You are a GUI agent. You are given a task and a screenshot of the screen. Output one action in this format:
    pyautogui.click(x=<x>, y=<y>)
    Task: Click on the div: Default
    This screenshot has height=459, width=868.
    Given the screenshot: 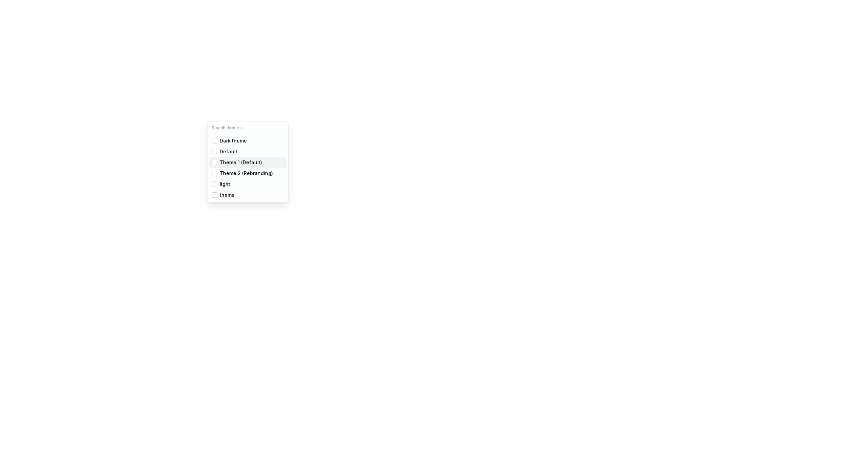 What is the action you would take?
    pyautogui.click(x=229, y=151)
    